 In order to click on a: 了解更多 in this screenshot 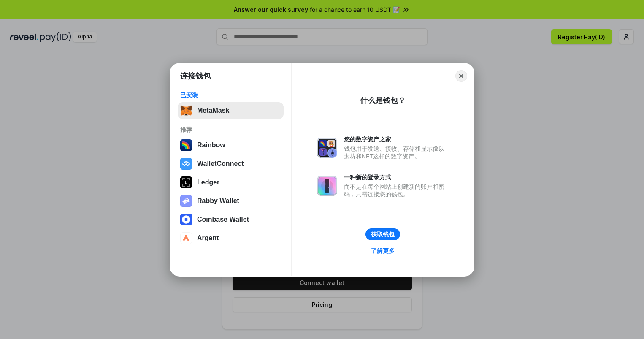, I will do `click(382, 251)`.